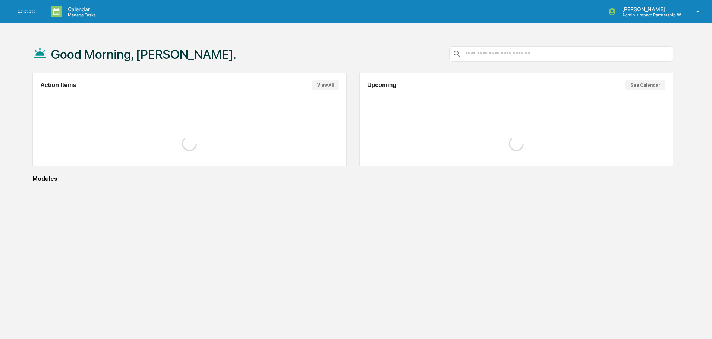 This screenshot has width=712, height=339. Describe the element at coordinates (80, 15) in the screenshot. I see `p: Manage Tasks` at that location.